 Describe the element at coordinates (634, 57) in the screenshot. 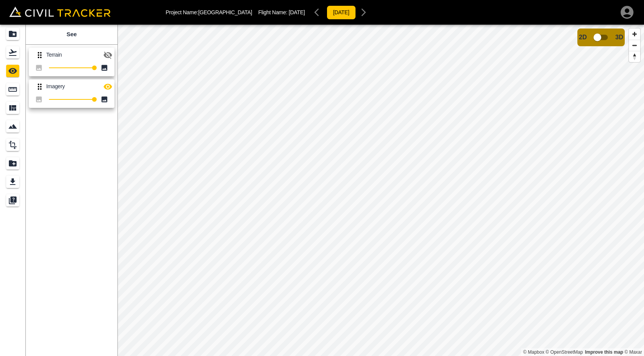

I see `button: Reset bearing to north` at that location.